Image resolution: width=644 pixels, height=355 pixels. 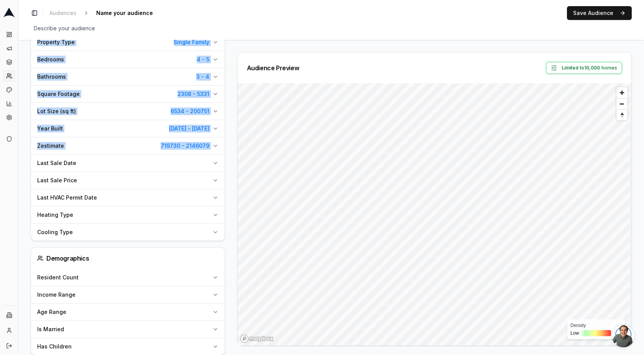 What do you see at coordinates (622, 103) in the screenshot?
I see `button: Zoom out` at bounding box center [622, 103].